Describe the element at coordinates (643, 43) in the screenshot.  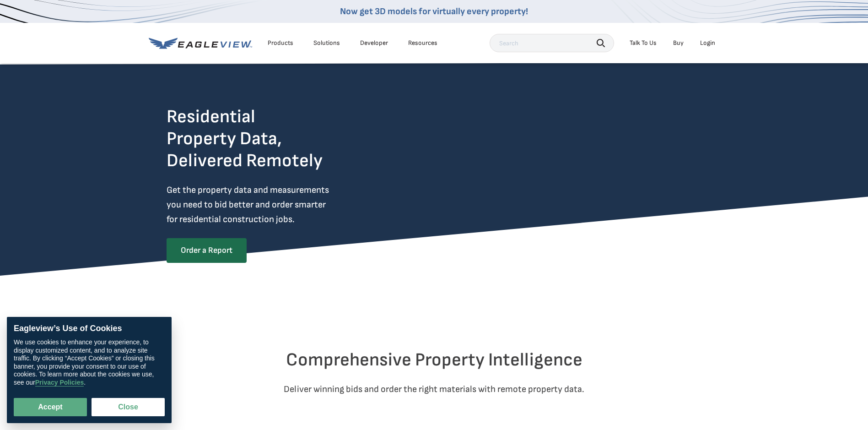
I see `div: Talk To Us` at that location.